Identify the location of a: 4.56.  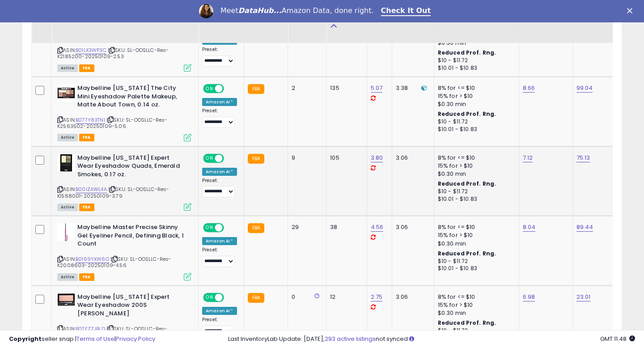
(377, 227).